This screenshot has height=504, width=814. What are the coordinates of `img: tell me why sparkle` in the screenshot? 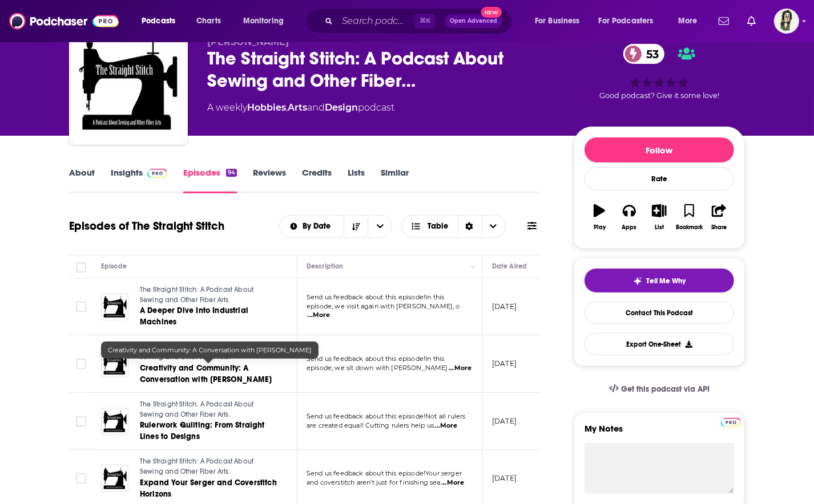 It's located at (637, 281).